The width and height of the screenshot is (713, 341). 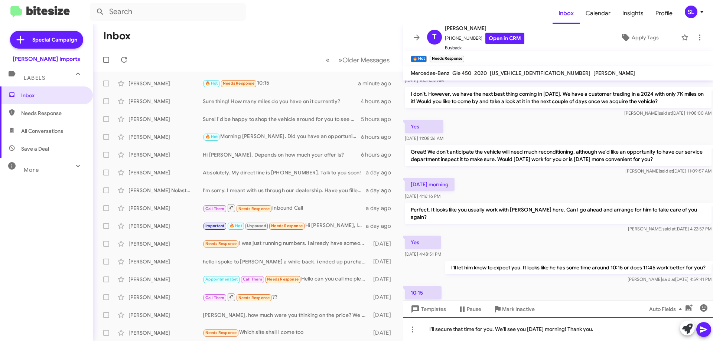 I want to click on span: Mark Inactive, so click(x=518, y=309).